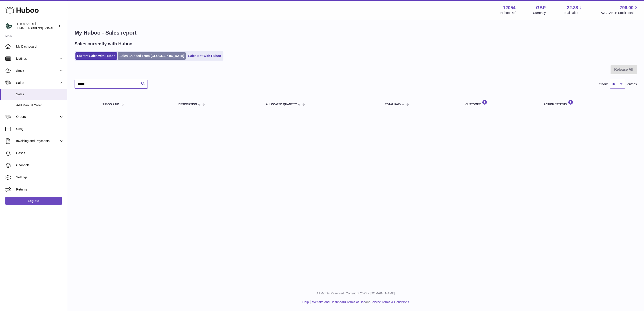 Image resolution: width=644 pixels, height=311 pixels. What do you see at coordinates (37, 116) in the screenshot?
I see `span: Orders` at bounding box center [37, 116].